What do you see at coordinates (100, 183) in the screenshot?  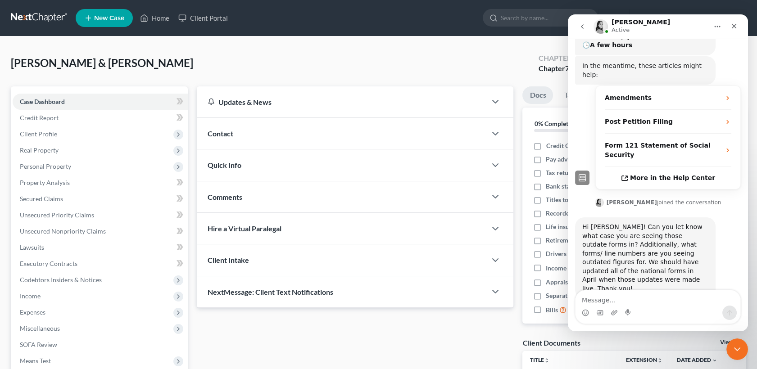 I see `a: Property Analysis` at bounding box center [100, 183].